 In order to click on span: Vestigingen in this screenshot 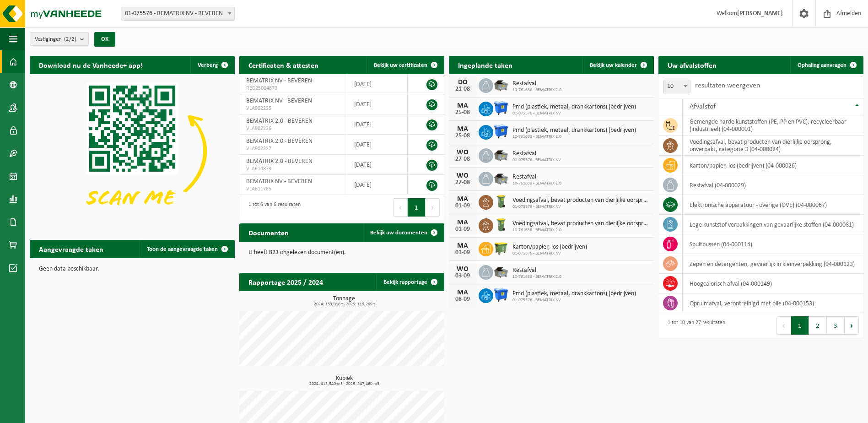, I will do `click(55, 39)`.